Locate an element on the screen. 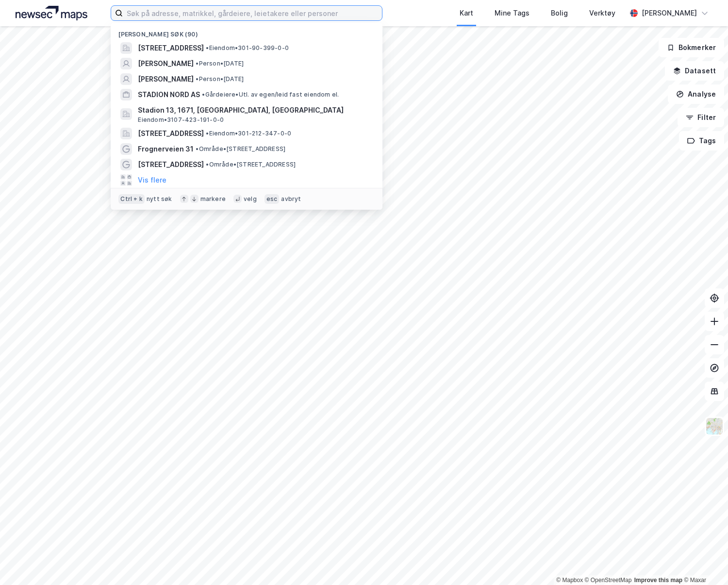 This screenshot has height=585, width=728. button: Bokmerker is located at coordinates (691, 47).